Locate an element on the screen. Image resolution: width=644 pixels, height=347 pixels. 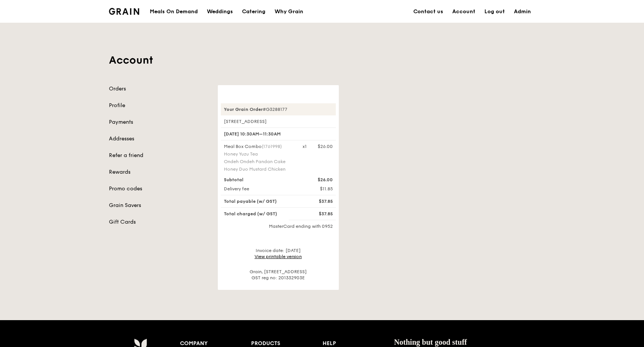
a: Refer a friend is located at coordinates (159, 155).